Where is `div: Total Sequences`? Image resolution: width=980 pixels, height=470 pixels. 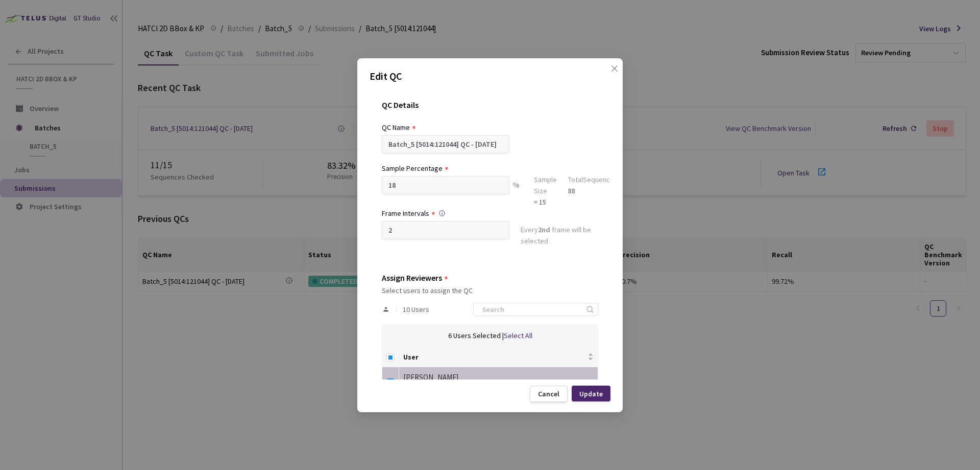 div: Total Sequences is located at coordinates (593, 179).